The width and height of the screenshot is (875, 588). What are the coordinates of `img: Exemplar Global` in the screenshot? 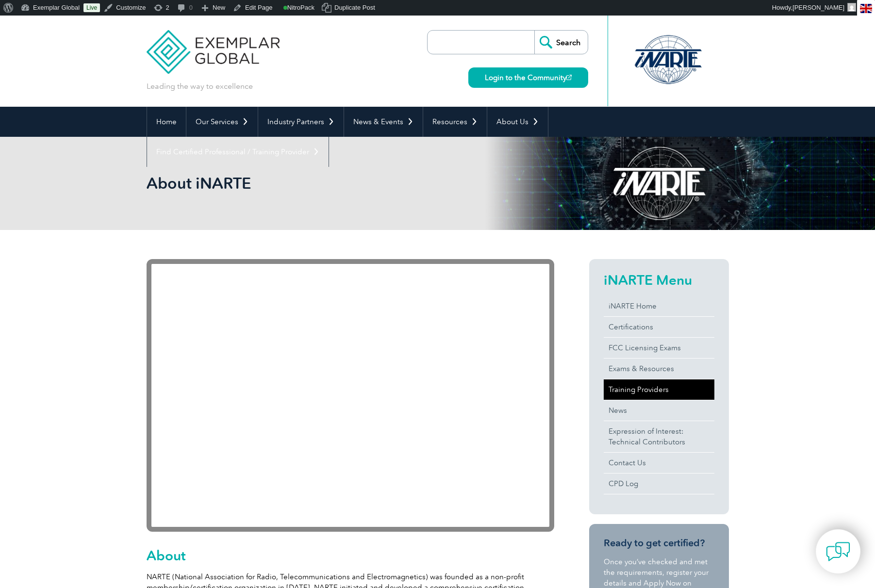 It's located at (213, 44).